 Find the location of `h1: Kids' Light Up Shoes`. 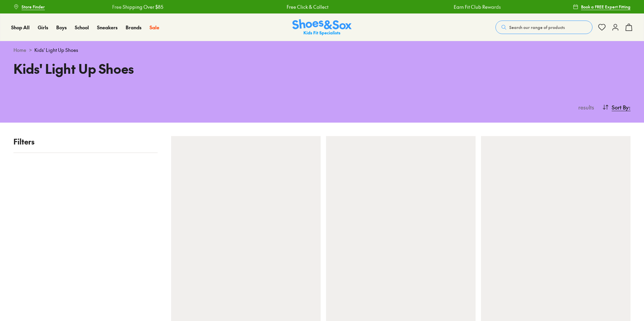

h1: Kids' Light Up Shoes is located at coordinates (164, 68).